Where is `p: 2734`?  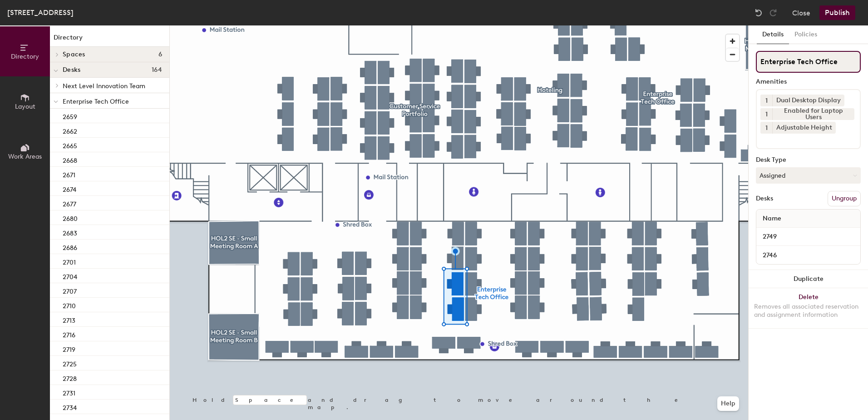 p: 2734 is located at coordinates (69, 406).